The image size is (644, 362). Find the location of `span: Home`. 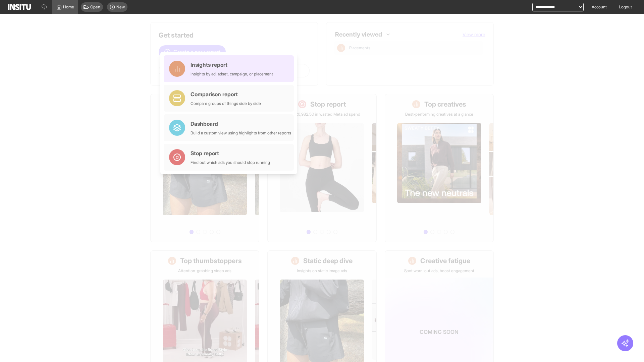

span: Home is located at coordinates (68, 7).